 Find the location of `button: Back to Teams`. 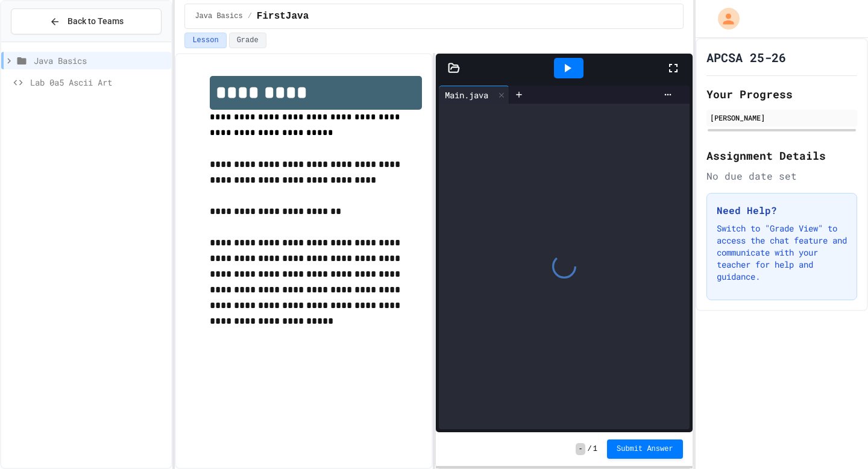

button: Back to Teams is located at coordinates (86, 21).